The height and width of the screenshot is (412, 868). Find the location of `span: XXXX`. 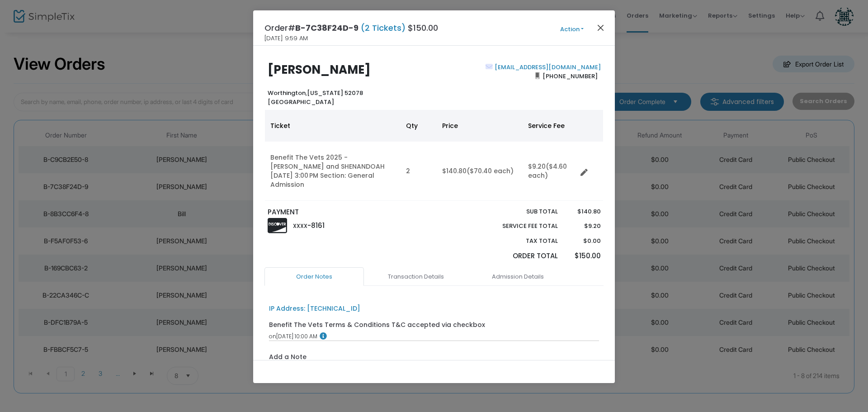

span: XXXX is located at coordinates (300, 226).